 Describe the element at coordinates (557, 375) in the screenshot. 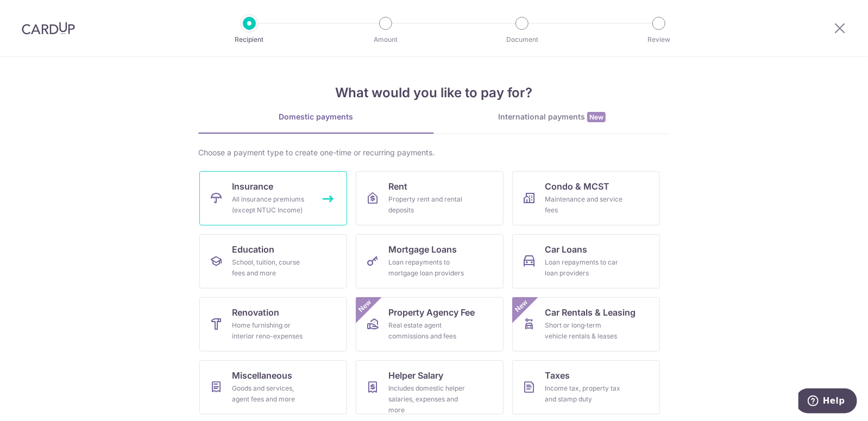

I see `span: Taxes` at that location.